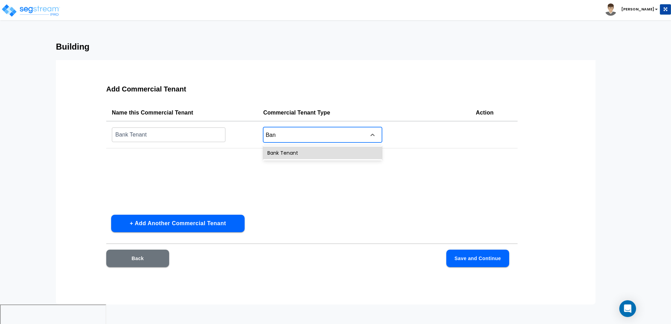  What do you see at coordinates (494, 113) in the screenshot?
I see `th: Action` at bounding box center [494, 113].